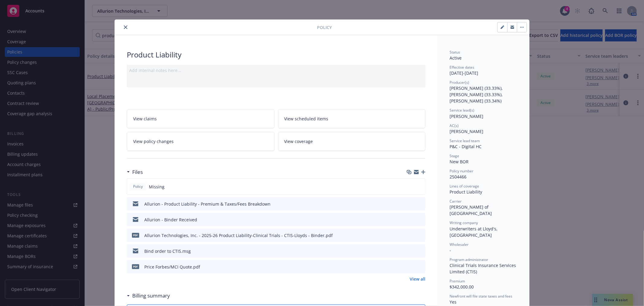 This screenshot has height=306, width=644. Describe the element at coordinates (172, 267) in the screenshot. I see `div: Price Forbes/MCI Quote.pdf` at that location.